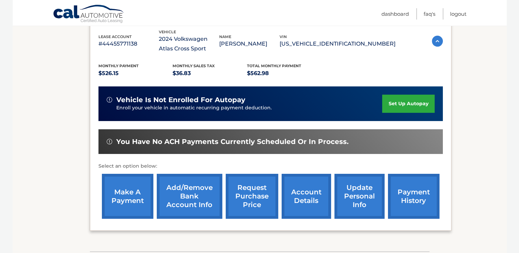 The width and height of the screenshot is (519, 253). What do you see at coordinates (306, 196) in the screenshot?
I see `a: account details` at bounding box center [306, 196].